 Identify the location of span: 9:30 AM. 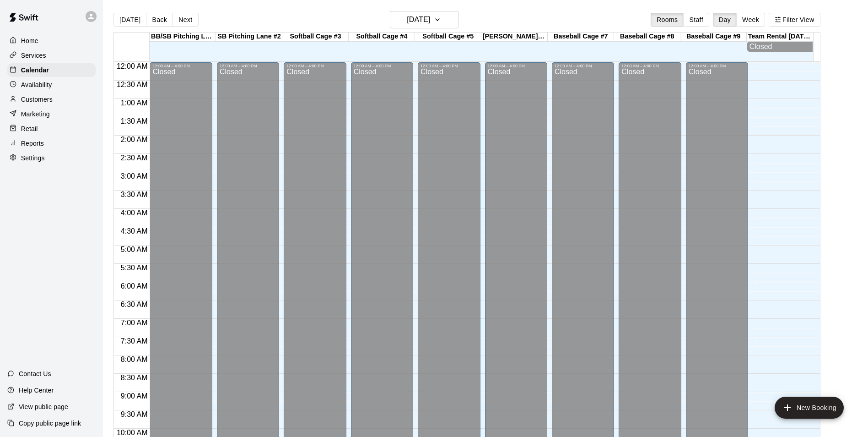
(134, 414).